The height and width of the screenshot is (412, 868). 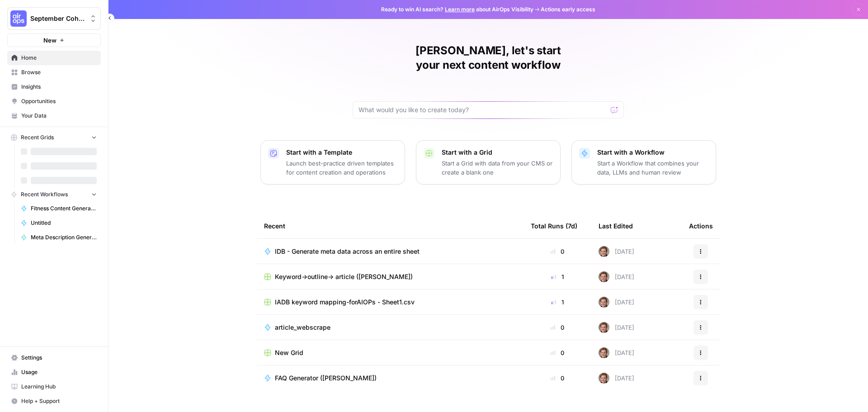 What do you see at coordinates (653, 168) in the screenshot?
I see `p: Start a Workflow that combines your data, LLMs and human review` at bounding box center [653, 168].